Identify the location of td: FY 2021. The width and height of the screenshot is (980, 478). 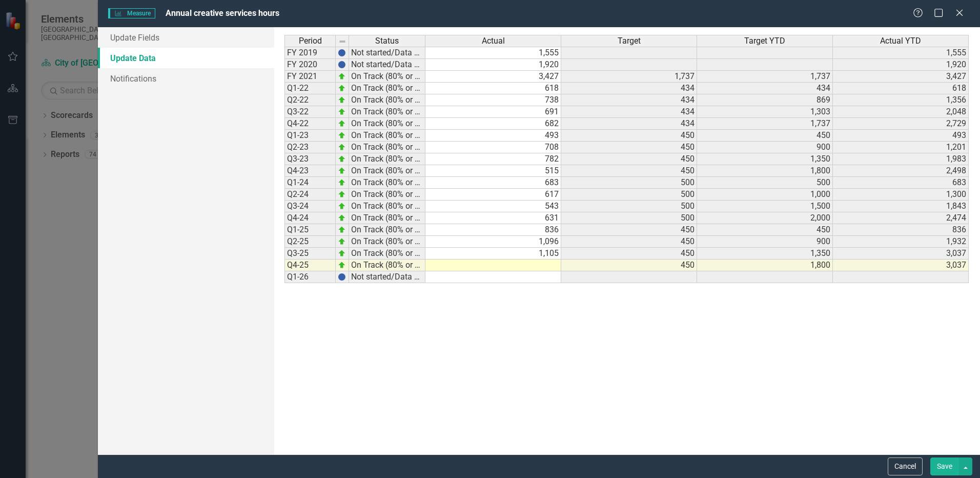
(310, 76).